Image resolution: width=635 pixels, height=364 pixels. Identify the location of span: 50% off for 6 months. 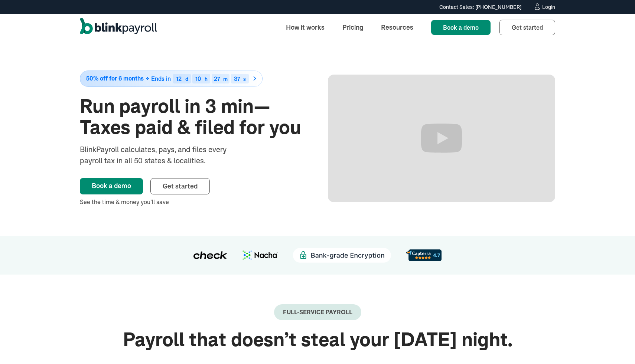
(115, 78).